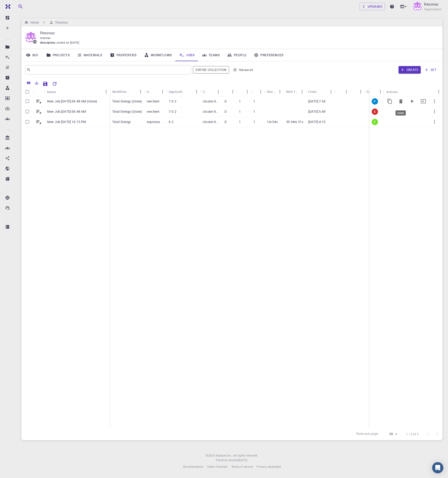 The width and height of the screenshot is (448, 478). I want to click on a: Projects, so click(58, 55).